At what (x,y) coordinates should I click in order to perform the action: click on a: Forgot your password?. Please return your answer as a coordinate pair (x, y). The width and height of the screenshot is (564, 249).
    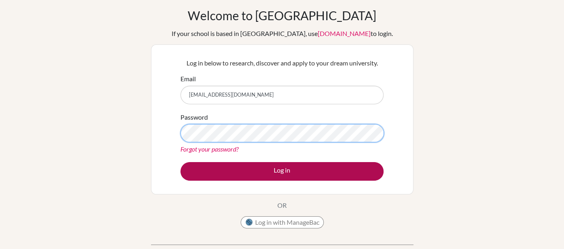
    Looking at the image, I should click on (209, 148).